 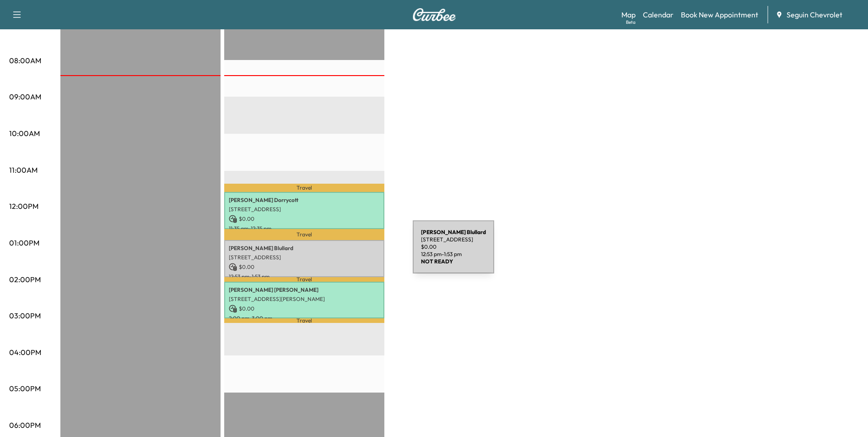 I want to click on p: 04:00PM, so click(x=25, y=352).